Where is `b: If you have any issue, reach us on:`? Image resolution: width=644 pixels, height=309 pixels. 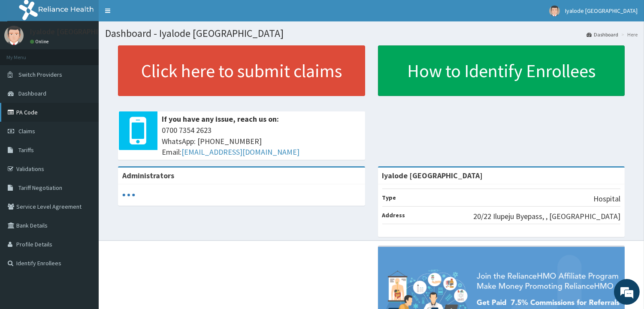
b: If you have any issue, reach us on: is located at coordinates (220, 119).